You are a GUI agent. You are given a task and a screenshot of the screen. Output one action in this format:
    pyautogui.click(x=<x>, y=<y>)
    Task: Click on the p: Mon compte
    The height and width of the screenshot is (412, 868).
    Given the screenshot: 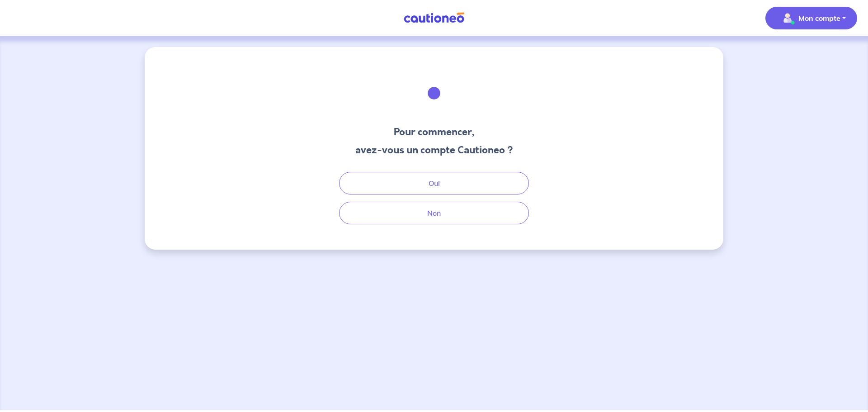 What is the action you would take?
    pyautogui.click(x=820, y=18)
    